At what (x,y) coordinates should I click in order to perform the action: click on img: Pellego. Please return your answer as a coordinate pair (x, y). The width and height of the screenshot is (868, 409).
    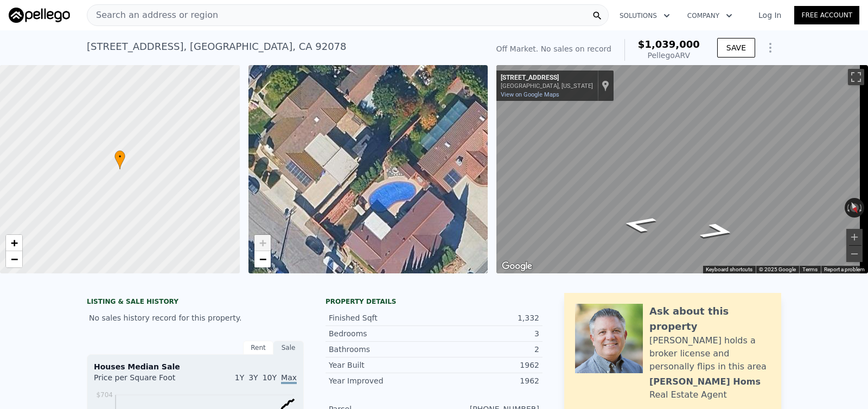
    Looking at the image, I should click on (39, 15).